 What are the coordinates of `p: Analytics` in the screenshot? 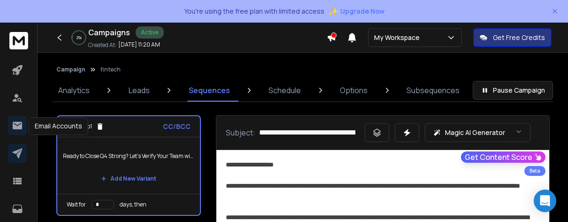 It's located at (74, 90).